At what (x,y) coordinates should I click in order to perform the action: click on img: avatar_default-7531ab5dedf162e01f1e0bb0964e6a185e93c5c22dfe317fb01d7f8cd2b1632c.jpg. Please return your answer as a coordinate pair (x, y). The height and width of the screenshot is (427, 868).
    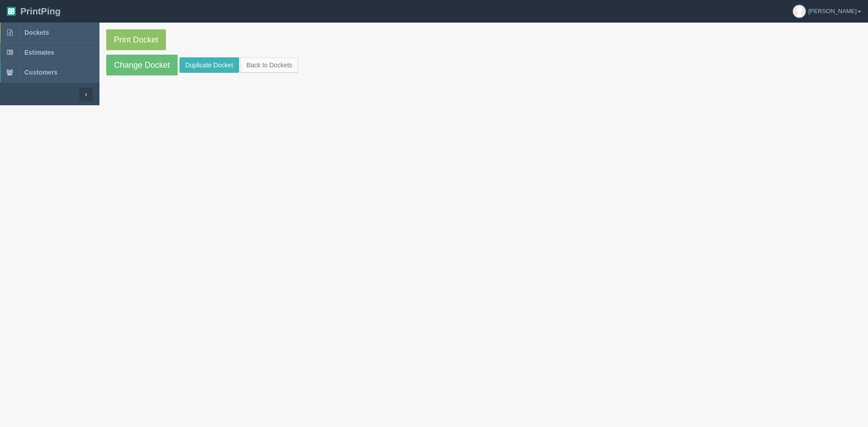
    Looking at the image, I should click on (799, 11).